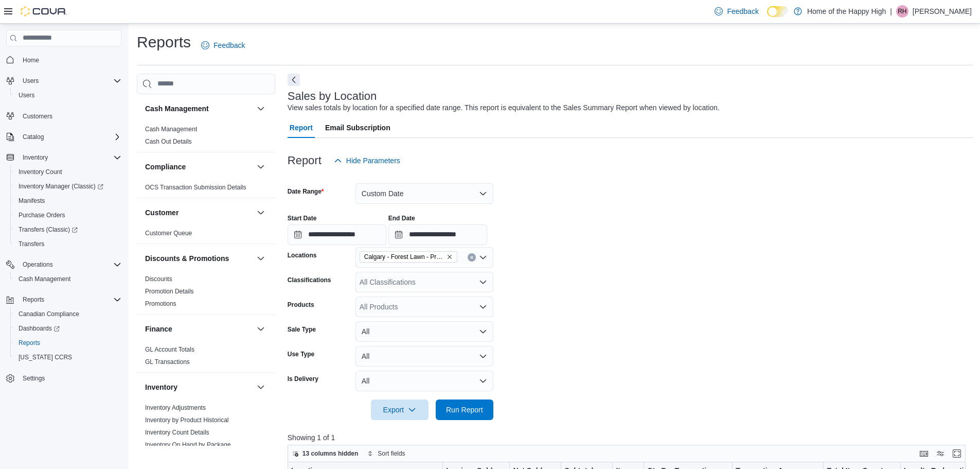 This screenshot has width=980, height=469. Describe the element at coordinates (33, 300) in the screenshot. I see `button: Reports` at that location.